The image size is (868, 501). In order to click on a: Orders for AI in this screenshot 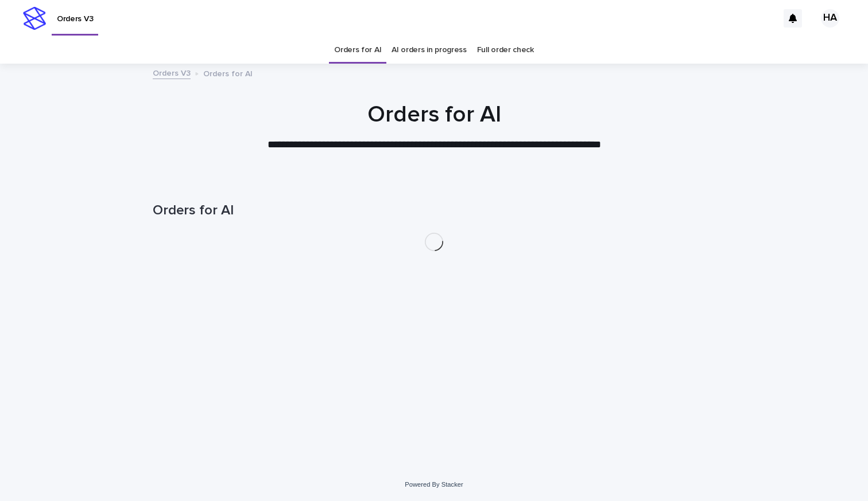, I will do `click(358, 50)`.